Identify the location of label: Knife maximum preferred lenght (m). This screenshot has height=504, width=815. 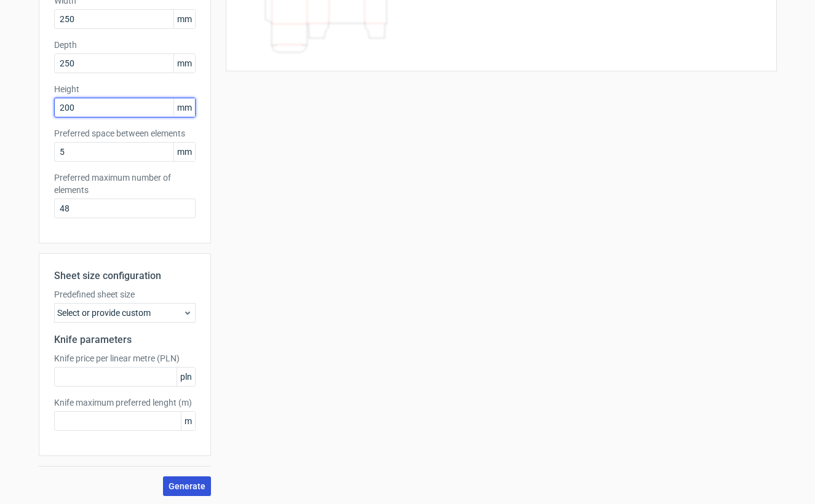
(125, 403).